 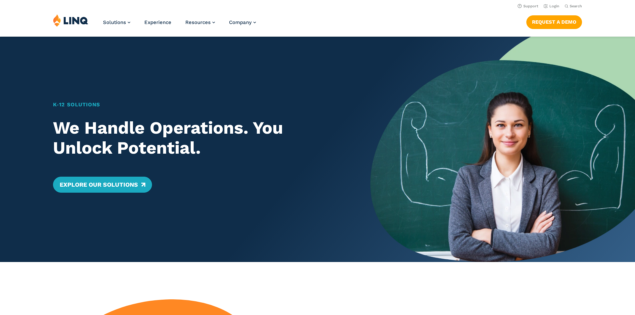 I want to click on a: Resources, so click(x=200, y=22).